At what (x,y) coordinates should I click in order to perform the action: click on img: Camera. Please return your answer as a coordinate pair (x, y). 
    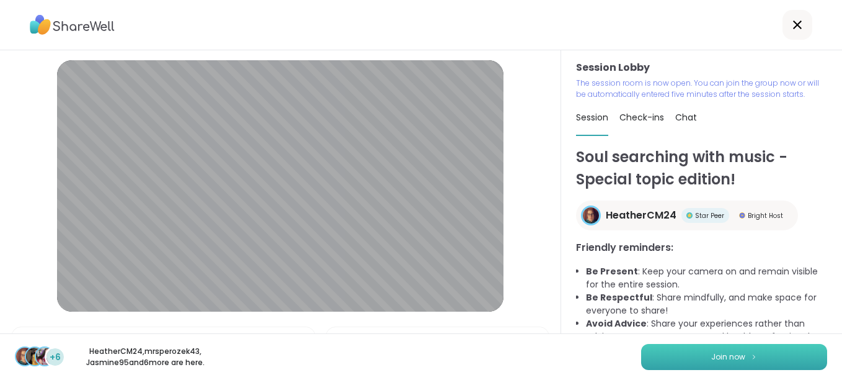
    Looking at the image, I should click on (337, 339).